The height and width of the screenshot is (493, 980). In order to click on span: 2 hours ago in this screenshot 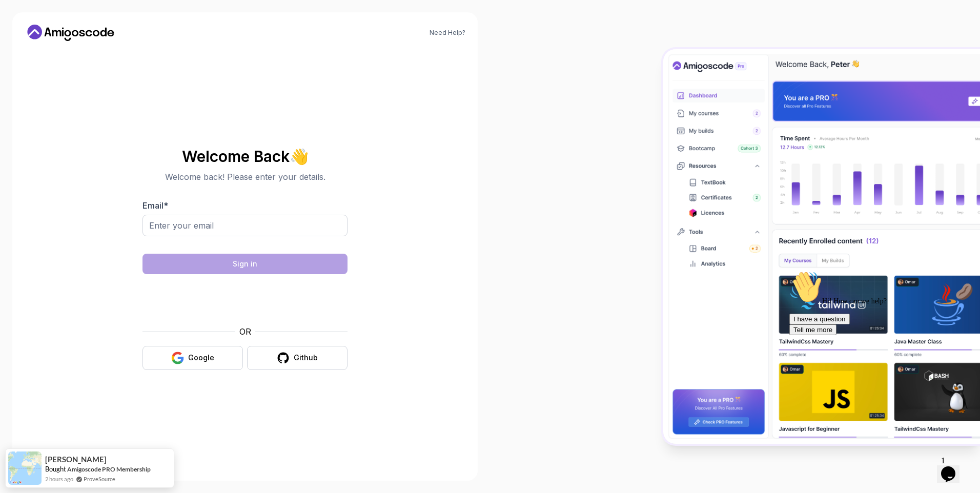, I will do `click(59, 479)`.